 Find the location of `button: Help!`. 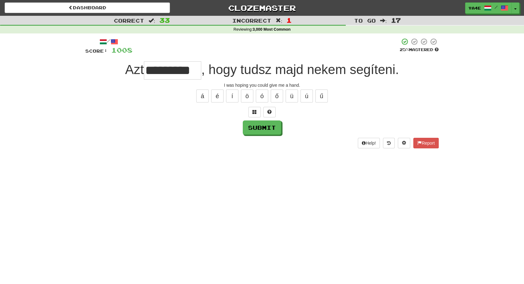

button: Help! is located at coordinates (369, 143).